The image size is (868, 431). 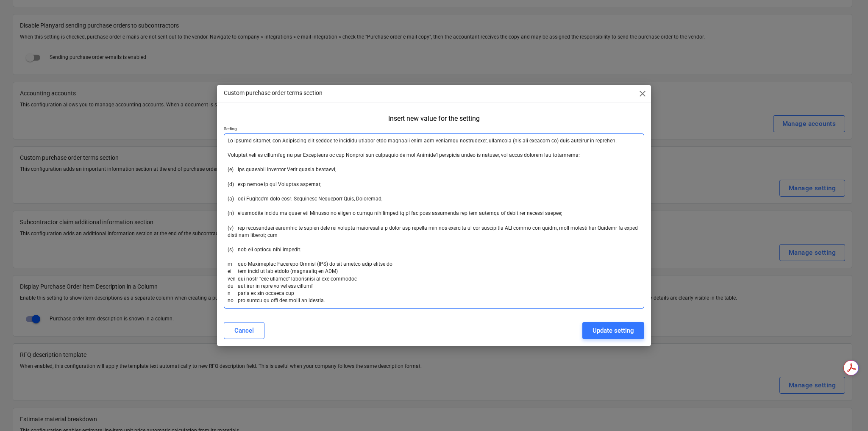 What do you see at coordinates (434, 118) in the screenshot?
I see `div: Insert new value for the setting` at bounding box center [434, 118].